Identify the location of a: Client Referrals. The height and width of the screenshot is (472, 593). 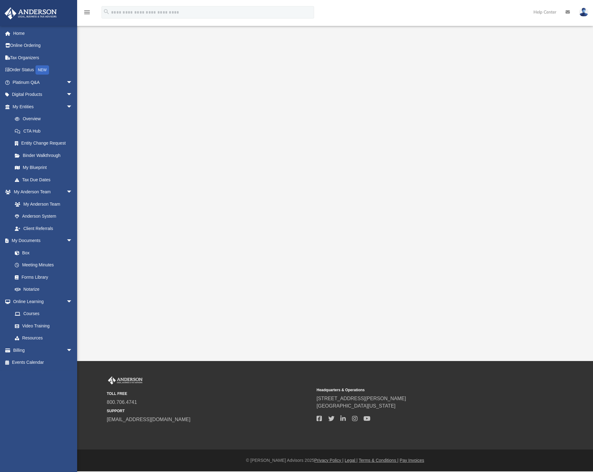
(43, 229).